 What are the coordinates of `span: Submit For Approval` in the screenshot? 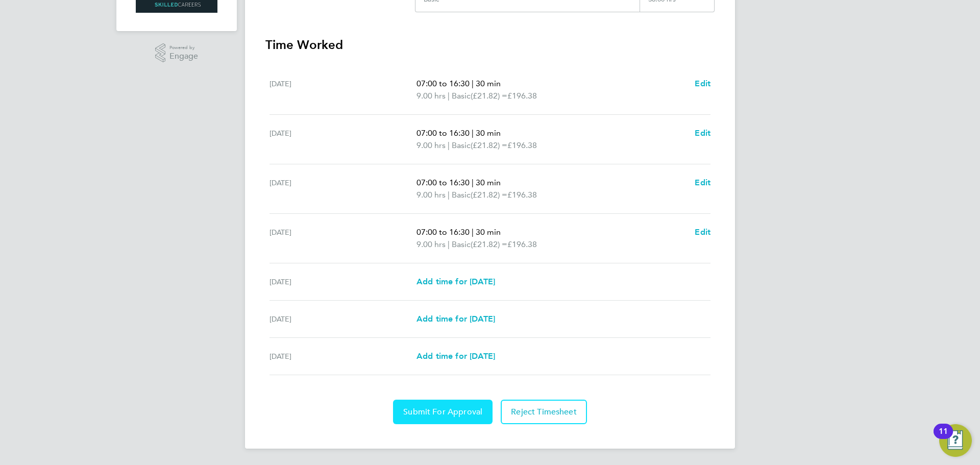 It's located at (442, 412).